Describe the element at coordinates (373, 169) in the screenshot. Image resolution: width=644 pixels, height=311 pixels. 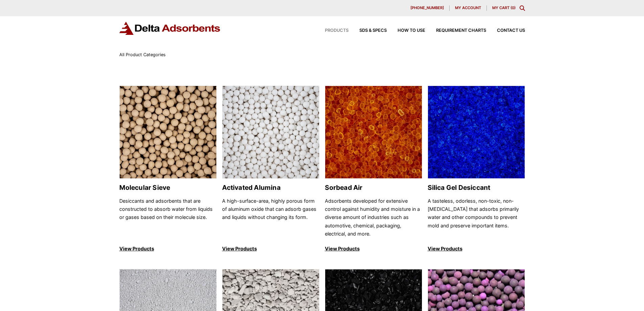
I see `a: Sorbead Air Sorbead Air Adsorbents developed for extensive control against humidity and moisture ...` at that location.